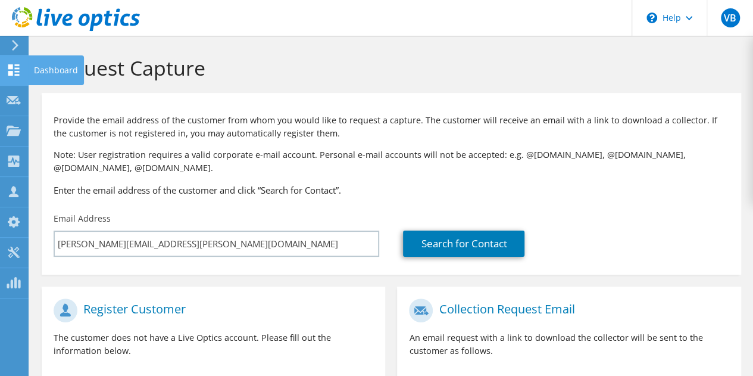 The width and height of the screenshot is (753, 376). What do you see at coordinates (82, 219) in the screenshot?
I see `label: Email Address` at bounding box center [82, 219].